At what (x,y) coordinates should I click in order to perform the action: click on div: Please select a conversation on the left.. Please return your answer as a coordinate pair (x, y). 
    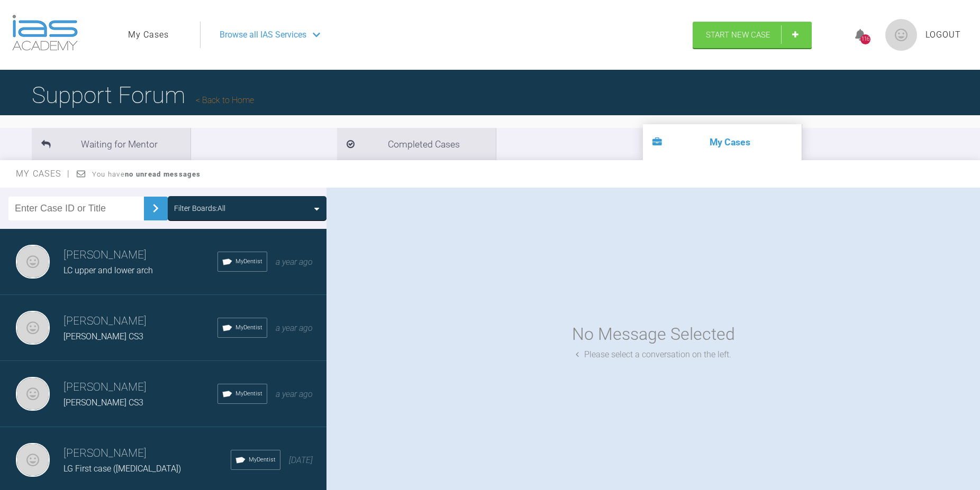
    Looking at the image, I should click on (654, 355).